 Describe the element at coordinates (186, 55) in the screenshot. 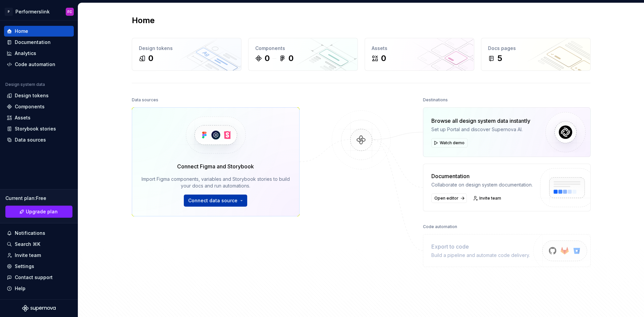

I see `a: Design tokens0` at that location.